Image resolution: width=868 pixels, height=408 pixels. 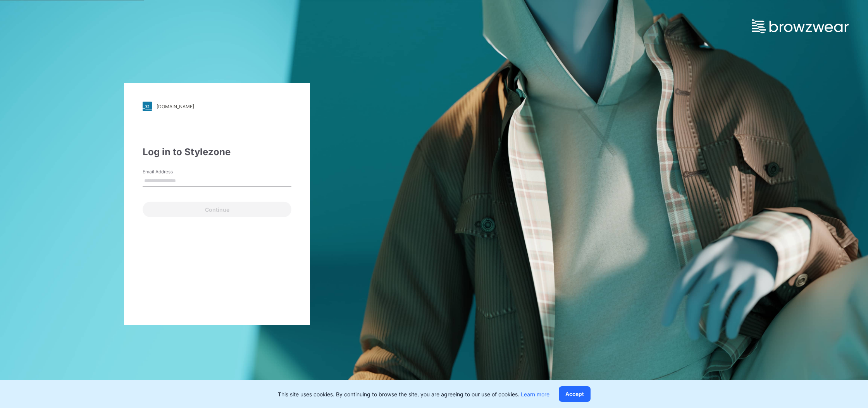 I want to click on p: This site uses cookies. By continuing to browse the site, you are agreeing to our use of cookies., so click(x=413, y=394).